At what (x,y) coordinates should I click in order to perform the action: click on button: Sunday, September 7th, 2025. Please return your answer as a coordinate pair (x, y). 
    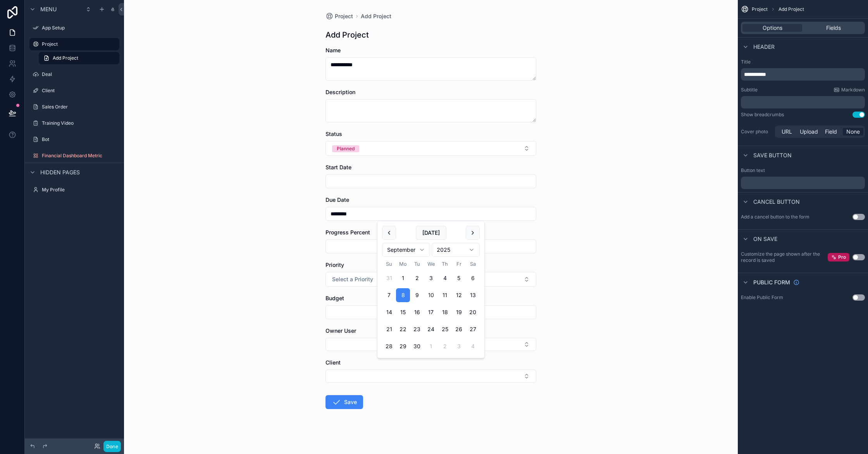
    Looking at the image, I should click on (390, 295).